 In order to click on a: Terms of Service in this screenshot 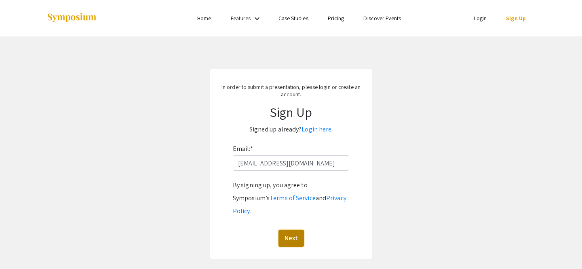, I will do `click(293, 198)`.